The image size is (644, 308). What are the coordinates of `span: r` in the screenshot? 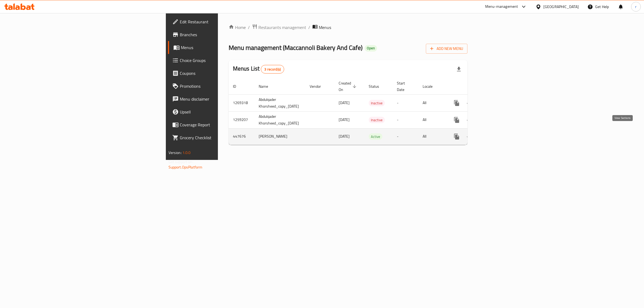 It's located at (635, 7).